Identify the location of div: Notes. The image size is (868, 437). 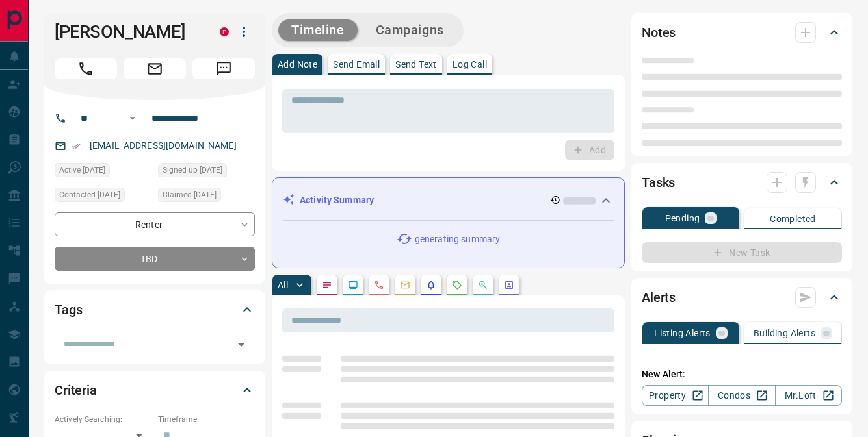
(742, 33).